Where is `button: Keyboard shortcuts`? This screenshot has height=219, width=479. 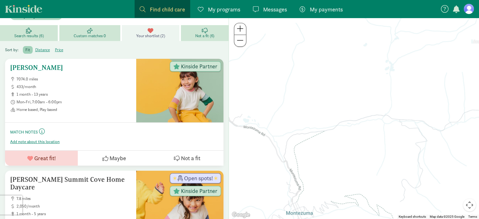
button: Keyboard shortcuts is located at coordinates (412, 216).